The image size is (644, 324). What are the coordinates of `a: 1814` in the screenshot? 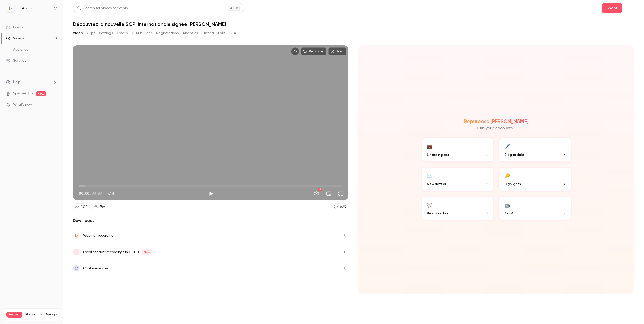 It's located at (81, 207).